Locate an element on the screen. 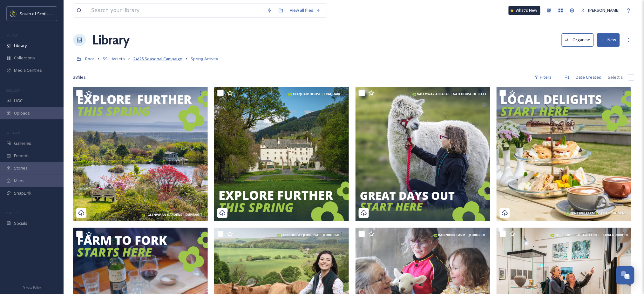  img: Galloway Alpacas.png is located at coordinates (423, 154).